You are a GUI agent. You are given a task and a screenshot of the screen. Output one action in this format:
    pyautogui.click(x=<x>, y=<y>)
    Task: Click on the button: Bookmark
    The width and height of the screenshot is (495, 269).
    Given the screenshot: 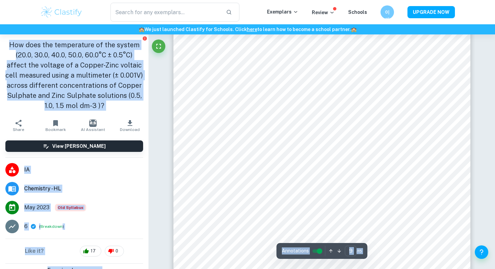 What is the action you would take?
    pyautogui.click(x=56, y=125)
    